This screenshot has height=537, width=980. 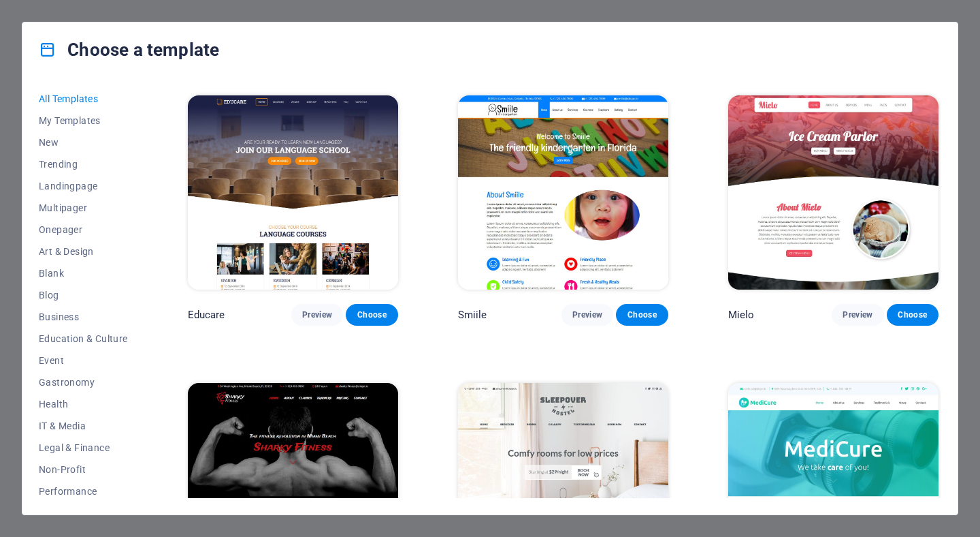 What do you see at coordinates (83, 426) in the screenshot?
I see `button: IT & Media` at bounding box center [83, 426].